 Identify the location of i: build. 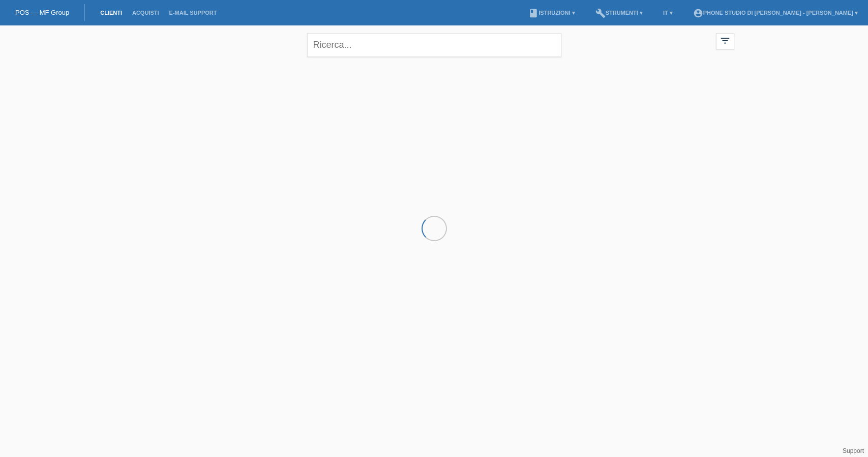
(601, 13).